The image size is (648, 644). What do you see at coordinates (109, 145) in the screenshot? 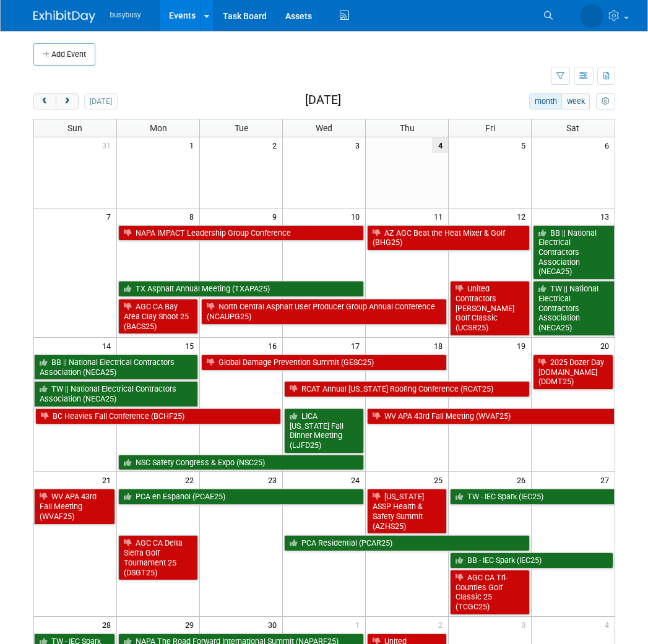
I see `span: 31` at bounding box center [109, 145].